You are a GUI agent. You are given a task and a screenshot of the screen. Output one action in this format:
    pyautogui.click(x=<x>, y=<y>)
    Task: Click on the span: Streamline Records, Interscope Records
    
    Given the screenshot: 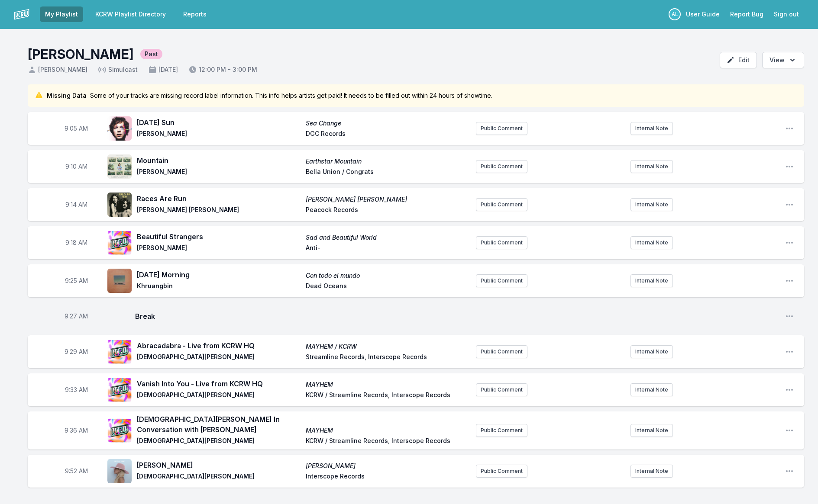 What is the action you would take?
    pyautogui.click(x=388, y=358)
    